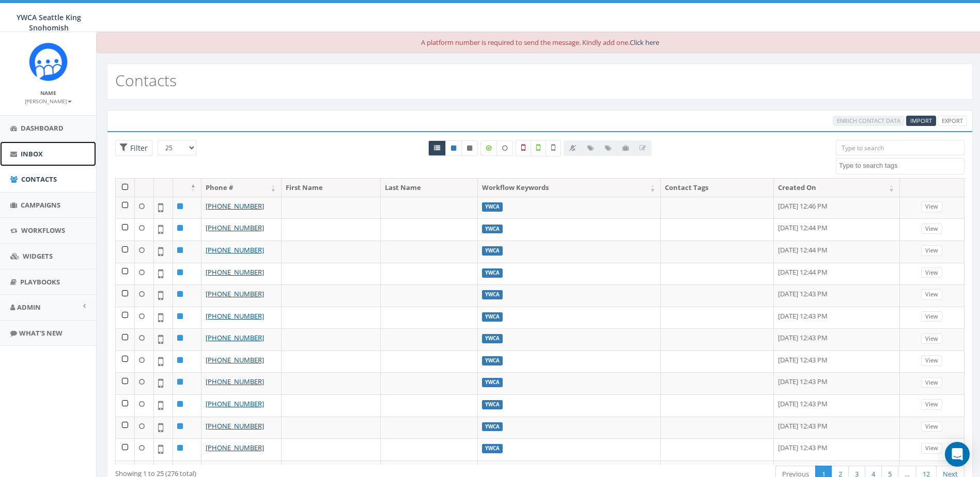 This screenshot has height=477, width=980. Describe the element at coordinates (32, 154) in the screenshot. I see `span: Inbox` at that location.